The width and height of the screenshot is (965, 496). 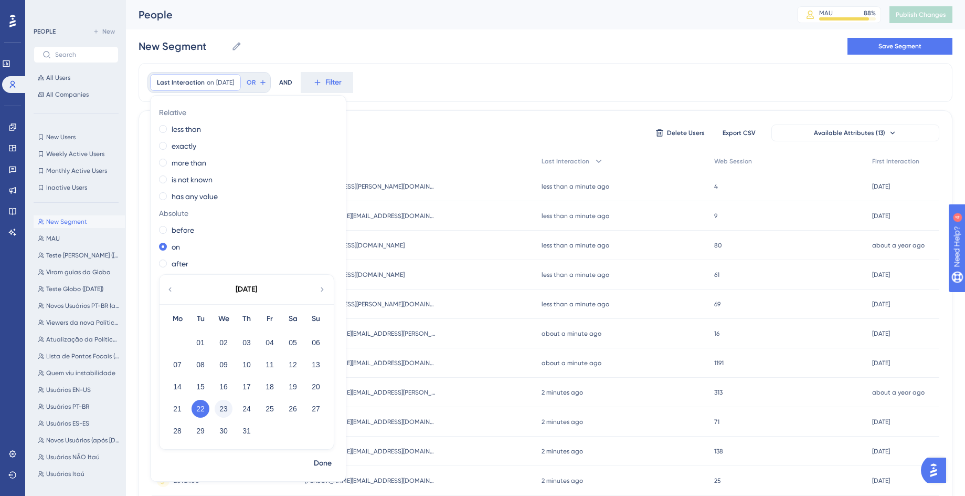 What do you see at coordinates (192, 180) in the screenshot?
I see `label: is not known` at bounding box center [192, 180].